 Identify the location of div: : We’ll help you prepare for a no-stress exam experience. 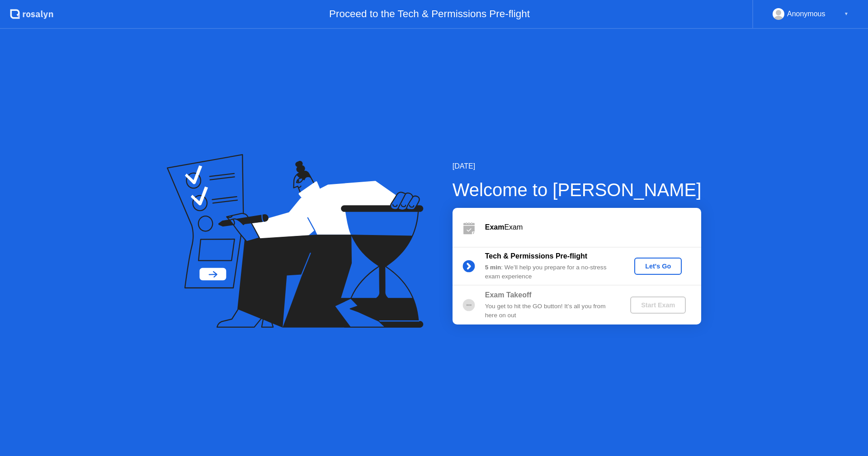
(550, 272).